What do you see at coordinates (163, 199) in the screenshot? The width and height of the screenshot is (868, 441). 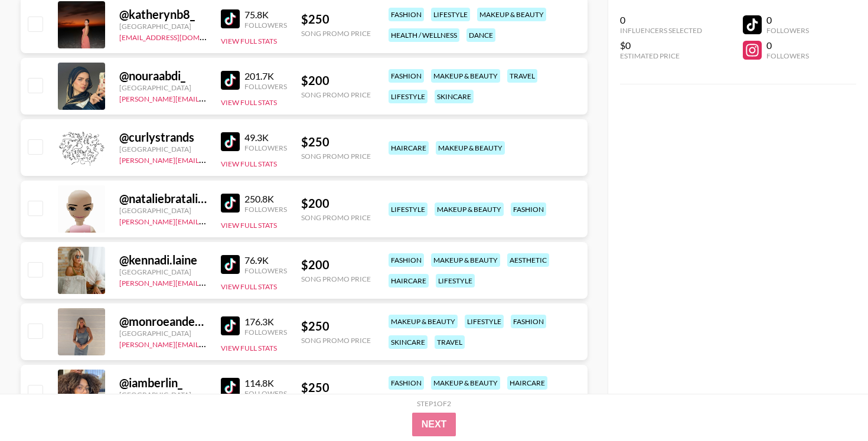 I see `div: @ nataliebratalie0` at bounding box center [163, 199].